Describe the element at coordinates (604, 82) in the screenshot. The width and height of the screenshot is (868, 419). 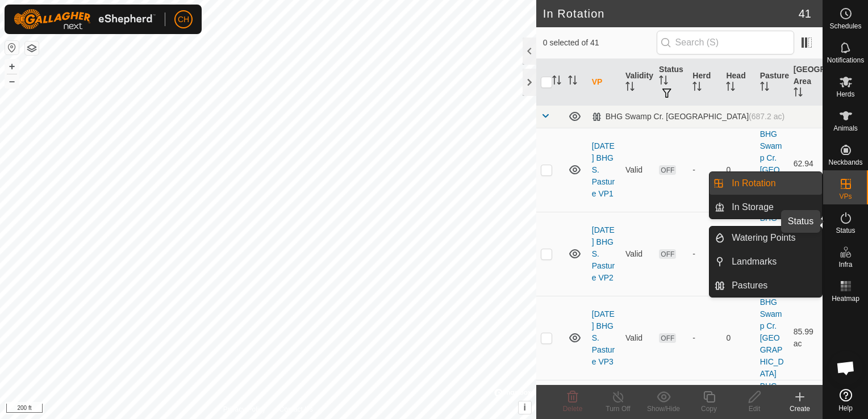
I see `th: VP` at that location.